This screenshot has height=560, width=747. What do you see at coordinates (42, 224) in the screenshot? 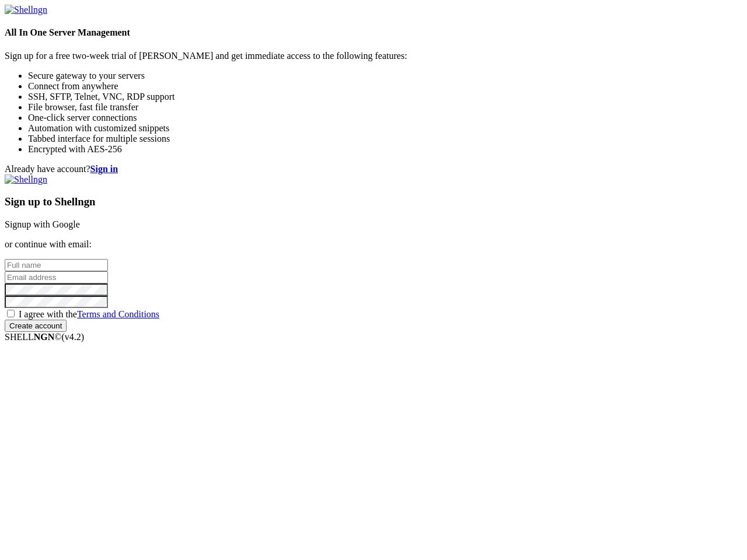
I see `a: Signup with Google` at bounding box center [42, 224].